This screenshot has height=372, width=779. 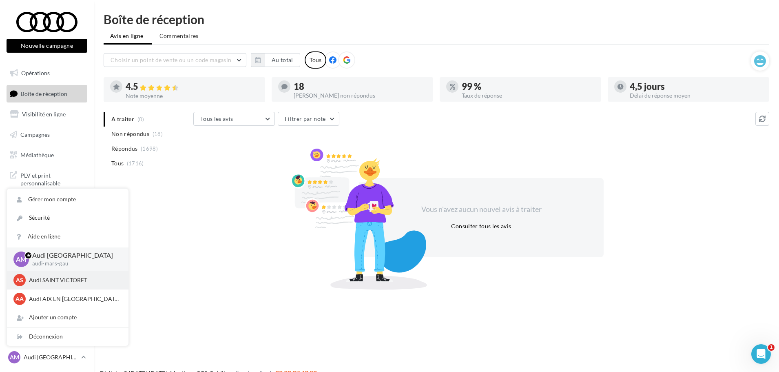 What do you see at coordinates (308, 119) in the screenshot?
I see `button: Filtrer par note` at bounding box center [308, 119].